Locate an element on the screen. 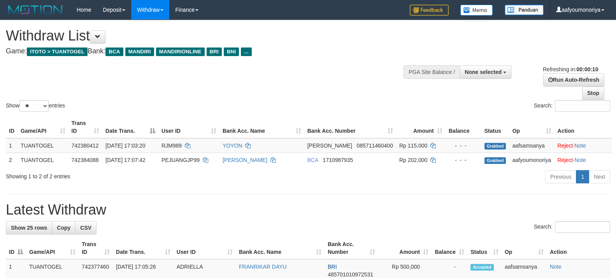 The width and height of the screenshot is (616, 278). span: Copy 1710987935 to clipboard is located at coordinates (338, 160).